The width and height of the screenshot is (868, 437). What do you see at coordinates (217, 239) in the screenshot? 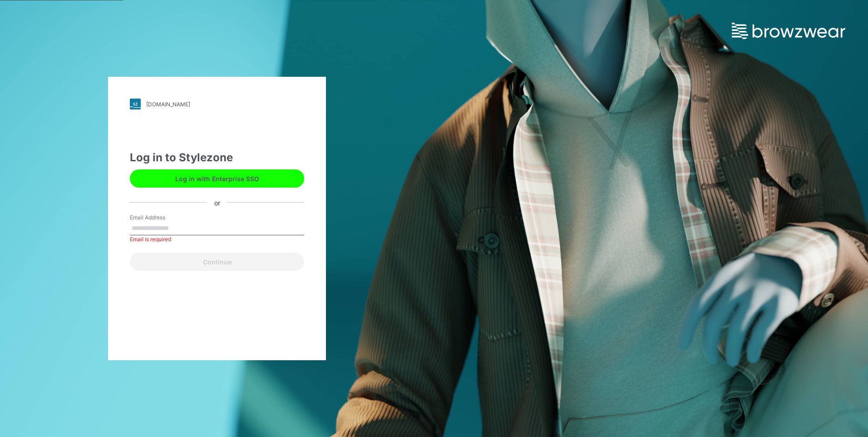
I see `div: Email is required` at bounding box center [217, 239].